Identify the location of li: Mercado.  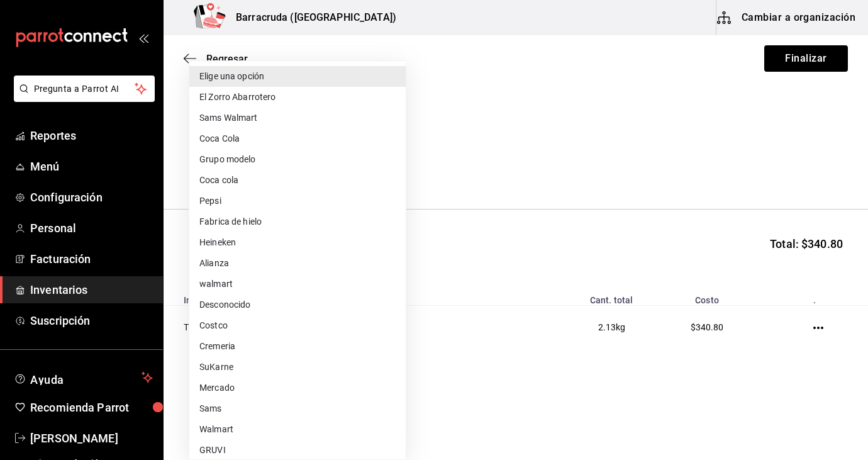
(298, 387).